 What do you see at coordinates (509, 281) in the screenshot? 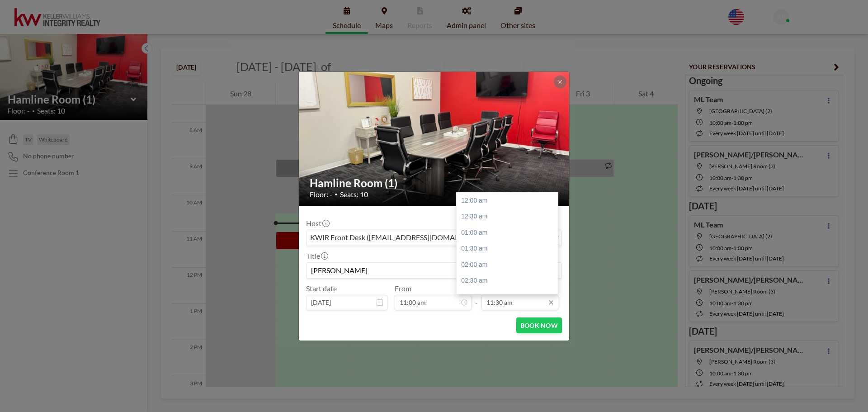
I see `div: 02:30 am` at bounding box center [509, 281].